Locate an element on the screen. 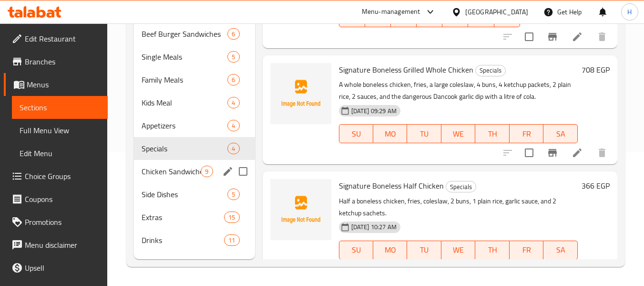 This screenshot has width=644, height=286. a: Menu disclaimer is located at coordinates (56, 245).